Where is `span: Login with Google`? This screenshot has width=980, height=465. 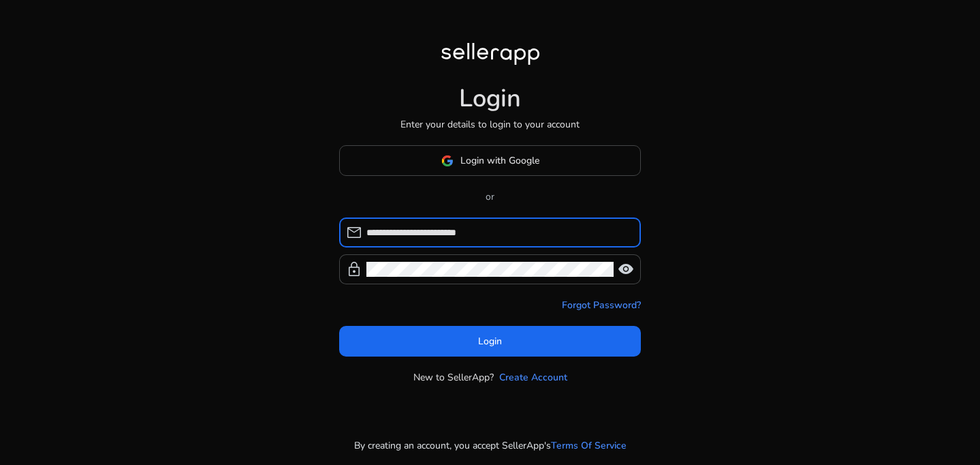 span: Login with Google is located at coordinates (500, 160).